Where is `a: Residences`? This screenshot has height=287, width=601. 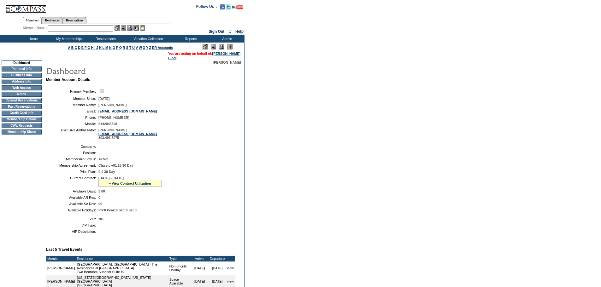
a: Residences is located at coordinates (52, 20).